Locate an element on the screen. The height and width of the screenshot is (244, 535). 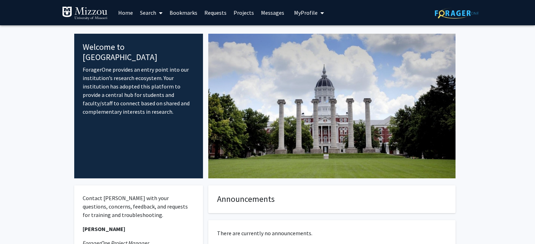
span: My Profile is located at coordinates (306, 13).